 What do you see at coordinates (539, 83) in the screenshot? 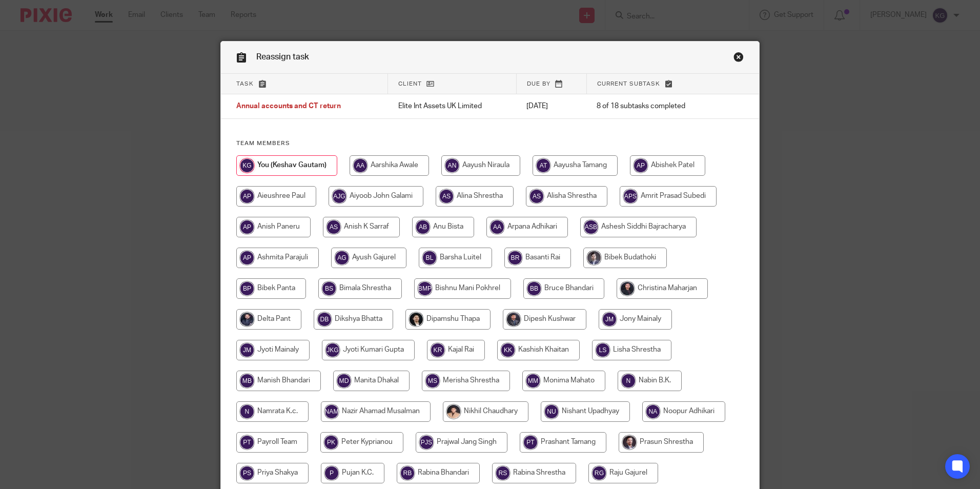
I see `span: Due by` at bounding box center [539, 83].